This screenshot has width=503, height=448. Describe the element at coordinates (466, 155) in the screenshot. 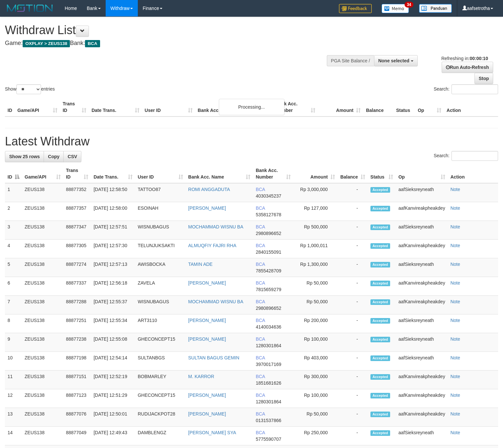

I see `label: Search:` at that location.